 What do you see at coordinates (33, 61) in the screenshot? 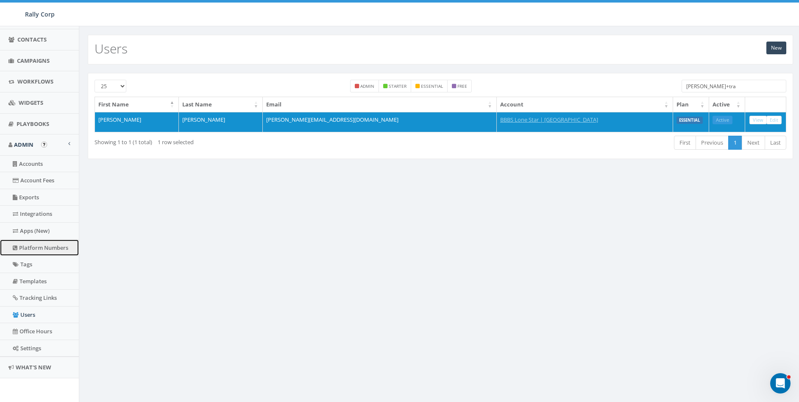
I see `span: Campaigns` at bounding box center [33, 61].